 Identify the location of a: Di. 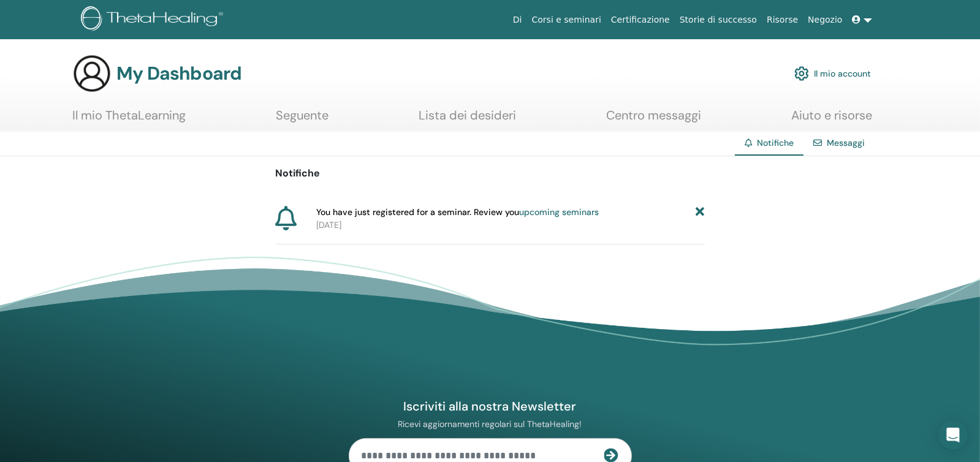
(517, 20).